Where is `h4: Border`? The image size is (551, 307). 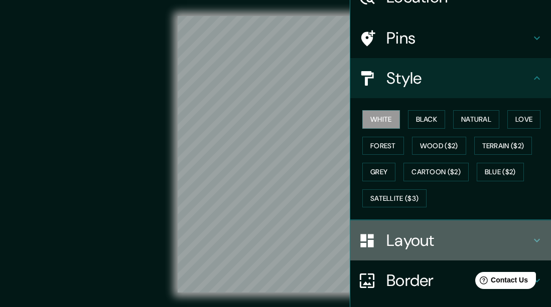 h4: Border is located at coordinates (458, 281).